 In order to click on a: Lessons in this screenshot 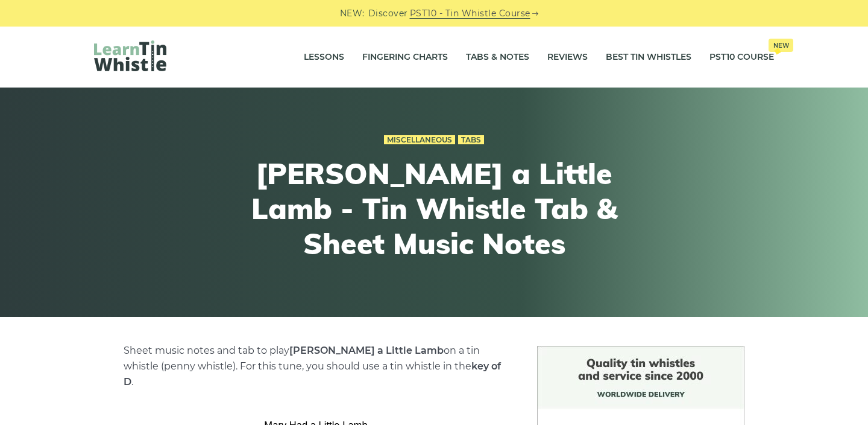, I will do `click(324, 57)`.